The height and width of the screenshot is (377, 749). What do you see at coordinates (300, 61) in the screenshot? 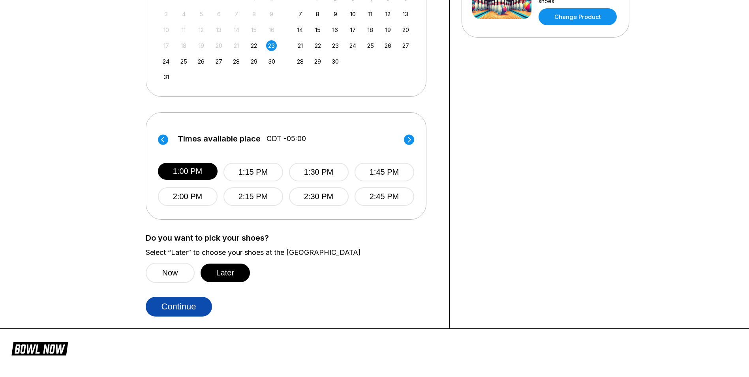
I see `div: Choose Sunday, September 28th, 2025` at bounding box center [300, 61].